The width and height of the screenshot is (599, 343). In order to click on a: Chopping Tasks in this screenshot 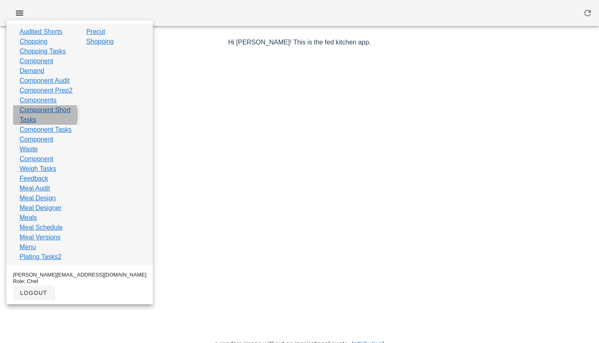, I will do `click(43, 51)`.